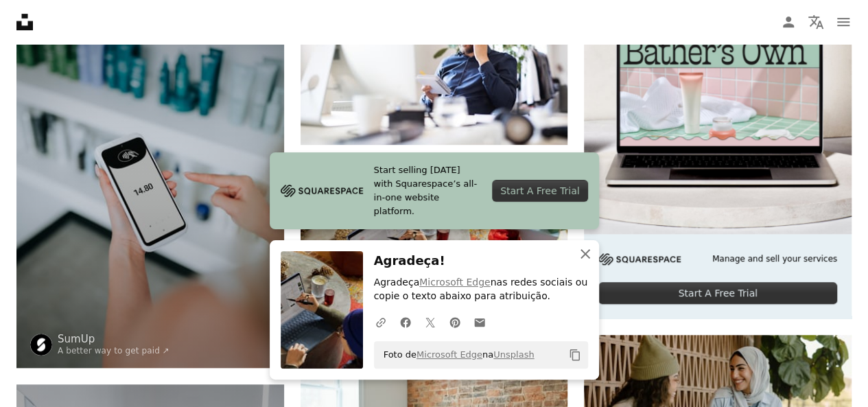 Image resolution: width=868 pixels, height=407 pixels. What do you see at coordinates (513, 354) in the screenshot?
I see `a: Unsplash` at bounding box center [513, 354].